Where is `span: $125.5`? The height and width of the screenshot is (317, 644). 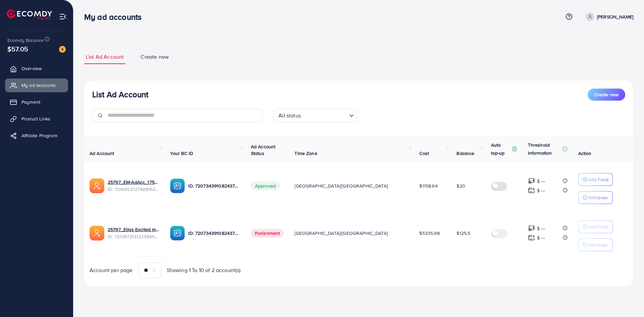 span: $125.5 is located at coordinates (463, 233).